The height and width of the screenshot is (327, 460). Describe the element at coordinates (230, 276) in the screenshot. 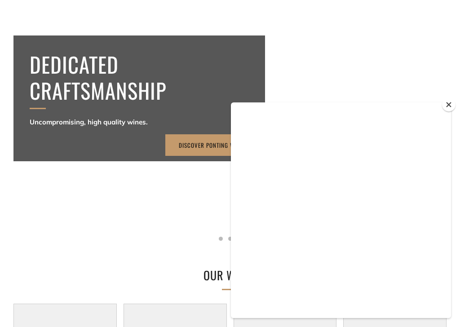

I see `h2: OUR WINES` at that location.